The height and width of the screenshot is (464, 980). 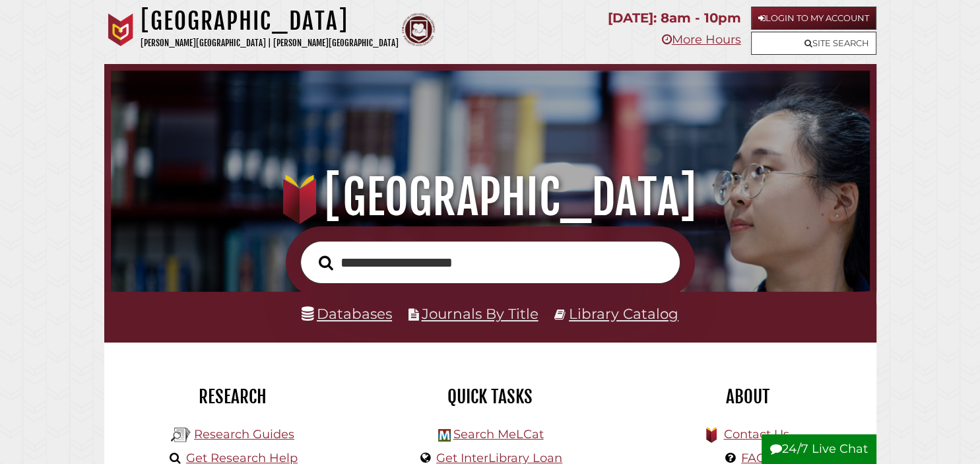 What do you see at coordinates (244, 434) in the screenshot?
I see `a: Research Guides` at bounding box center [244, 434].